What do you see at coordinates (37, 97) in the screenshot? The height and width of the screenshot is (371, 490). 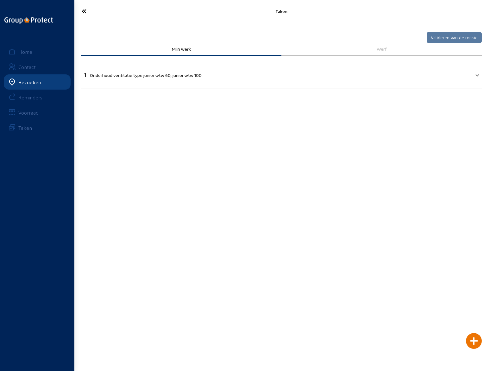 I see `a: Reminders` at bounding box center [37, 97].